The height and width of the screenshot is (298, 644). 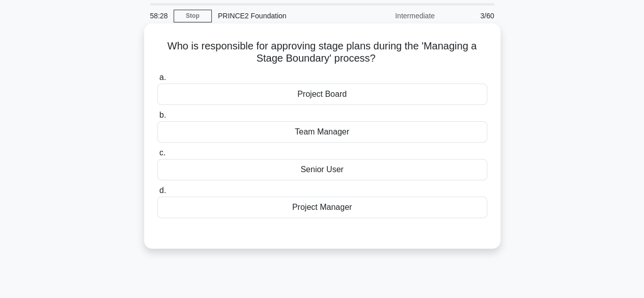 What do you see at coordinates (162, 77) in the screenshot?
I see `span: a.` at bounding box center [162, 77].